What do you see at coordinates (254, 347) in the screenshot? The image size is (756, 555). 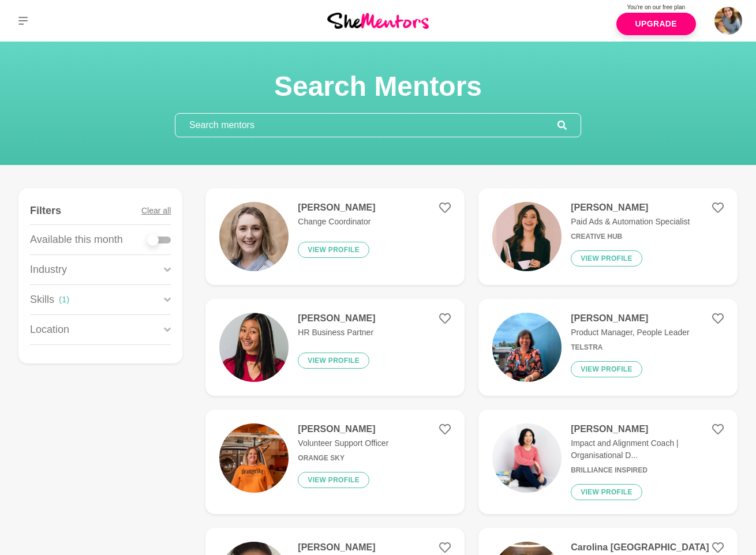 I see `img: 97086b387fc226d6d01cf5914affb05117c0ddcf-3316x4145.jpg` at bounding box center [254, 347].